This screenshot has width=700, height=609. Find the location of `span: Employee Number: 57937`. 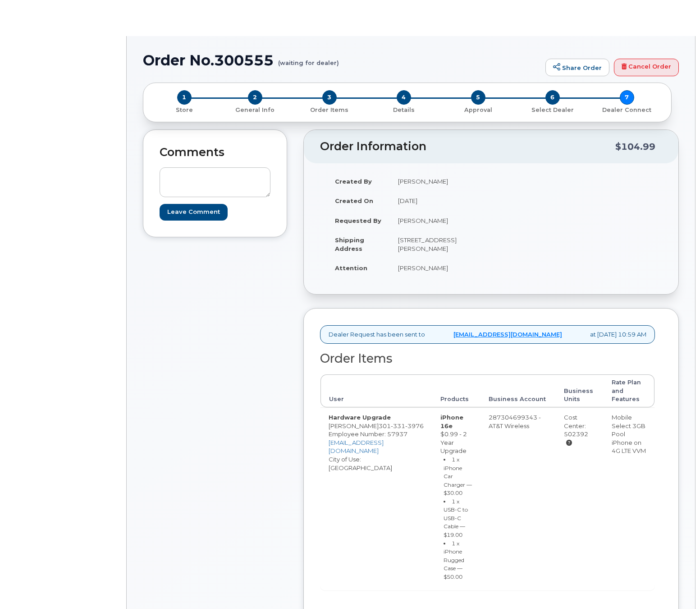

span: Employee Number: 57937 is located at coordinates (367, 434).